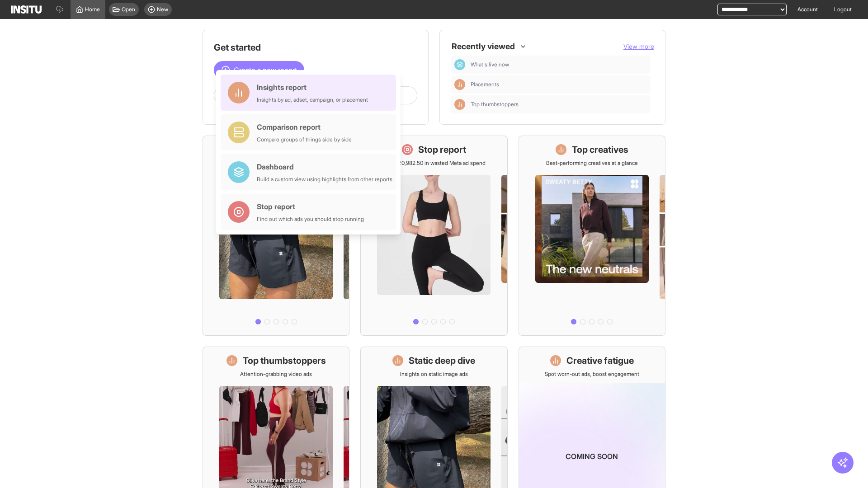 The image size is (868, 488). I want to click on span: Create a new report, so click(265, 70).